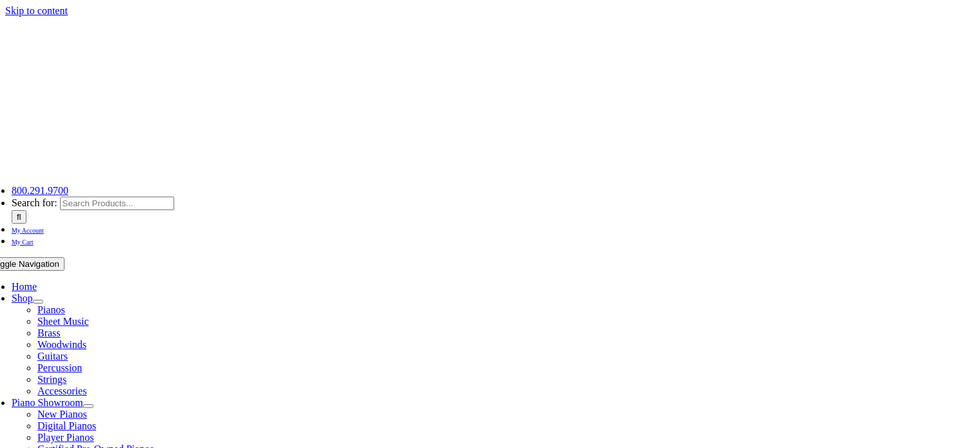 This screenshot has width=980, height=448. Describe the element at coordinates (66, 426) in the screenshot. I see `a: Digital Pianos` at that location.